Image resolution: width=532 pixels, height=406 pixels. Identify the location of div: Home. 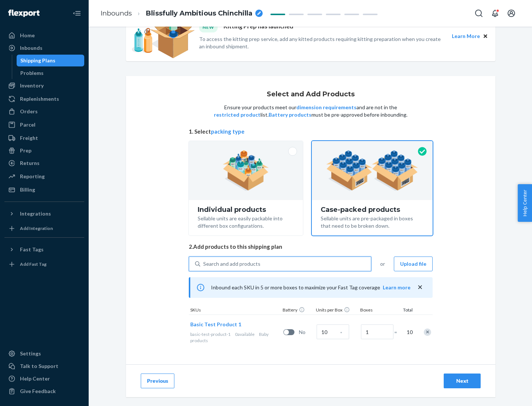
(27, 35).